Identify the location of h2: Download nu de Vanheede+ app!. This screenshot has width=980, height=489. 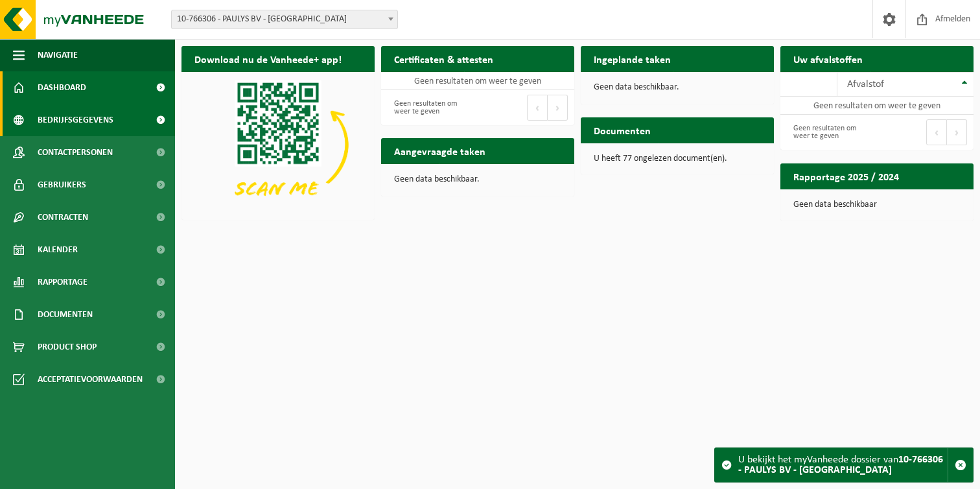
(268, 58).